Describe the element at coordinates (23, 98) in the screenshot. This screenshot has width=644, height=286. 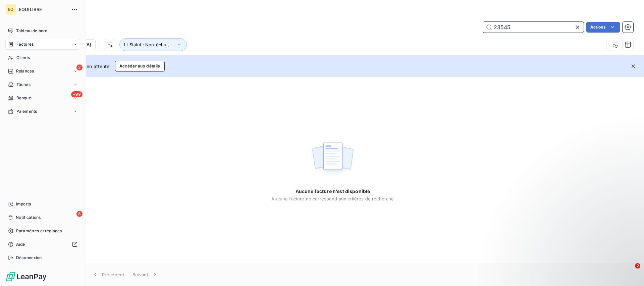
I see `span: Banque` at that location.